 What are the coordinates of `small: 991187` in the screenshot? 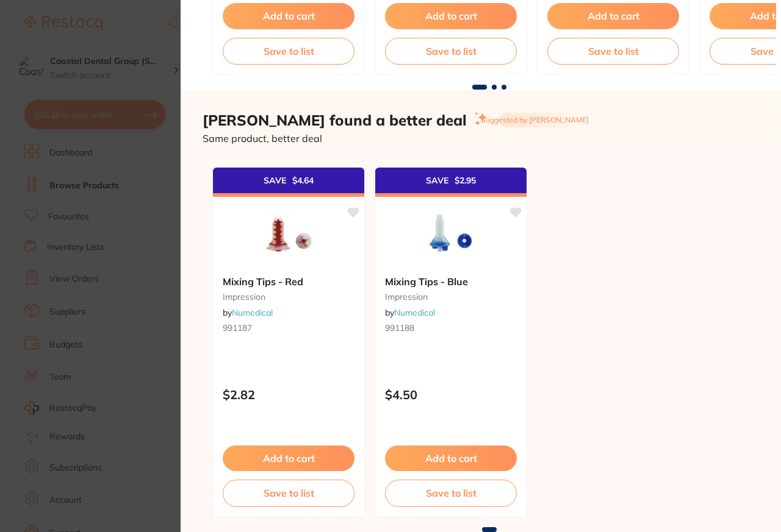 It's located at (289, 328).